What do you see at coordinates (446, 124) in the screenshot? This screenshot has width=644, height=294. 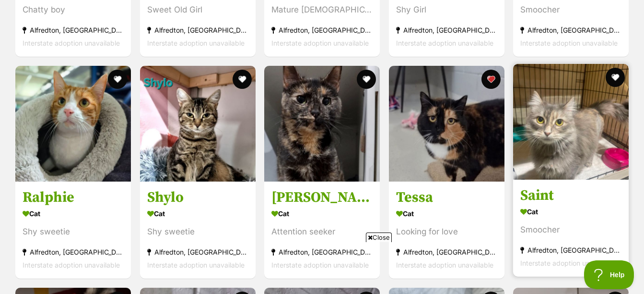 I see `img: Tessa` at bounding box center [446, 124].